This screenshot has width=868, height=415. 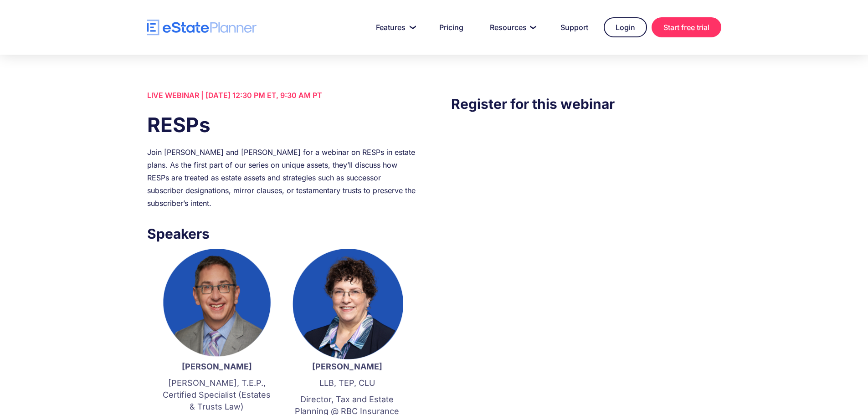 What do you see at coordinates (451, 28) in the screenshot?
I see `a: Pricing` at bounding box center [451, 28].